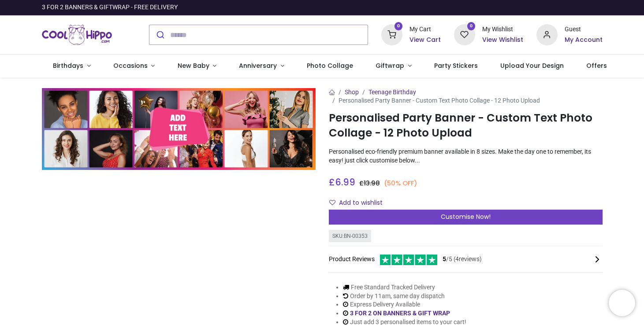 The image size is (644, 325). Describe the element at coordinates (262, 66) in the screenshot. I see `a: Anniversary` at that location.